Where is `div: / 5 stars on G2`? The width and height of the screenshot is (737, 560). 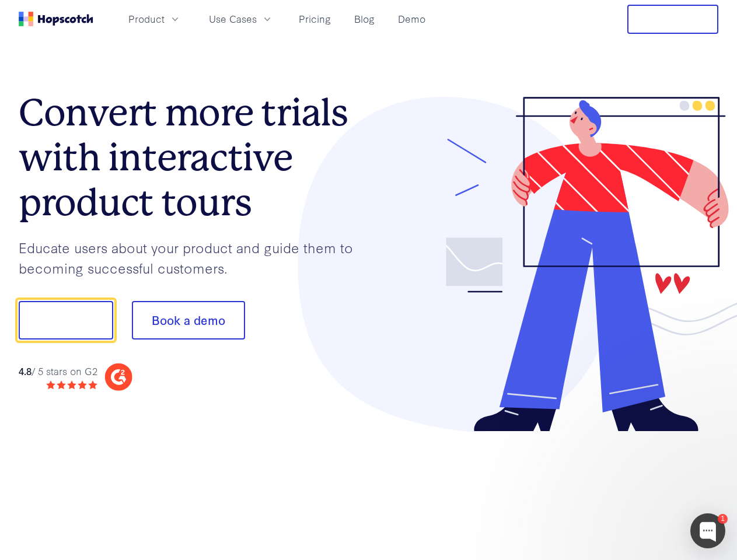
div: / 5 stars on G2 is located at coordinates (58, 371).